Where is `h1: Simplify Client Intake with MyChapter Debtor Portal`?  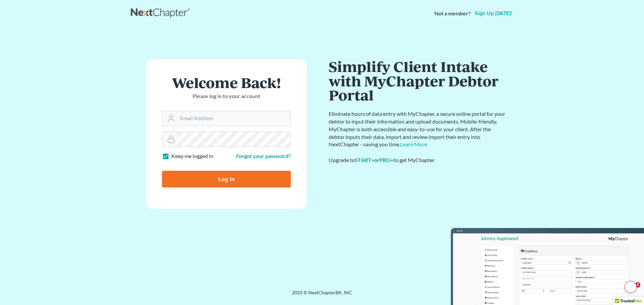 h1: Simplify Client Intake with MyChapter Debtor Portal is located at coordinates (418, 80).